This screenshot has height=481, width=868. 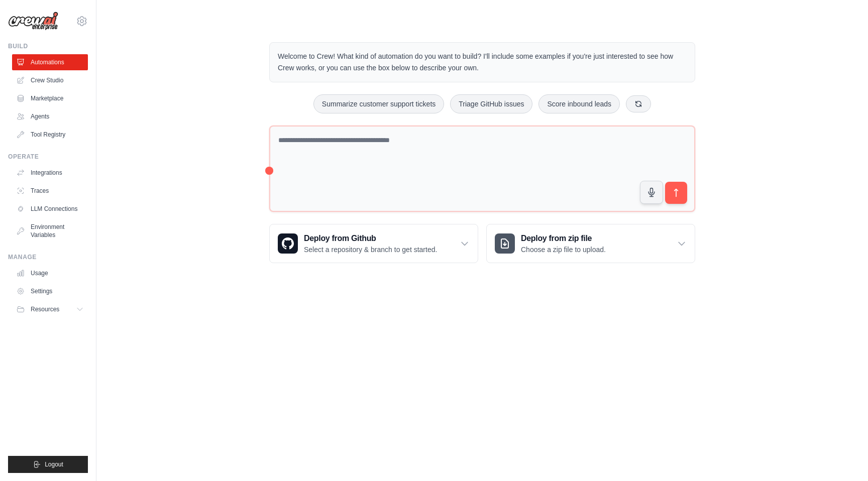 What do you see at coordinates (33, 21) in the screenshot?
I see `img: Logo` at bounding box center [33, 21].